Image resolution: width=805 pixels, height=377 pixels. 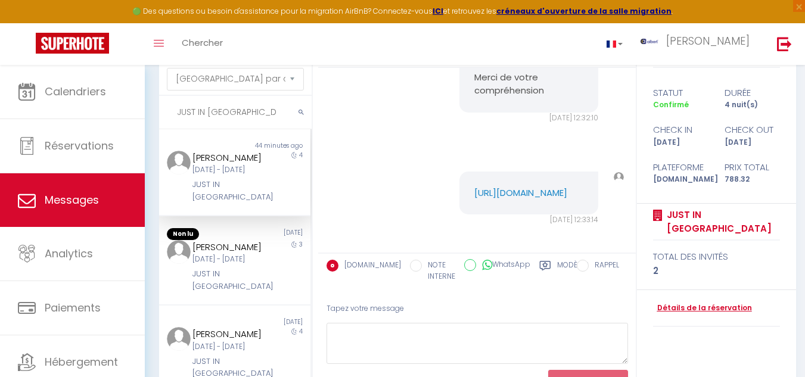 What do you see at coordinates (584, 11) in the screenshot?
I see `strong: créneaux d'ouverture de la salle migration` at bounding box center [584, 11].